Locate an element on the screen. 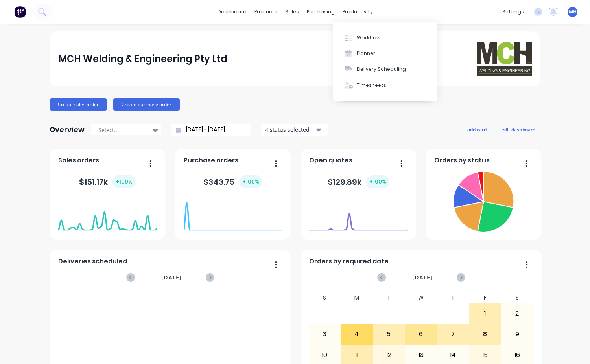 The width and height of the screenshot is (590, 364). div: W is located at coordinates (421, 297).